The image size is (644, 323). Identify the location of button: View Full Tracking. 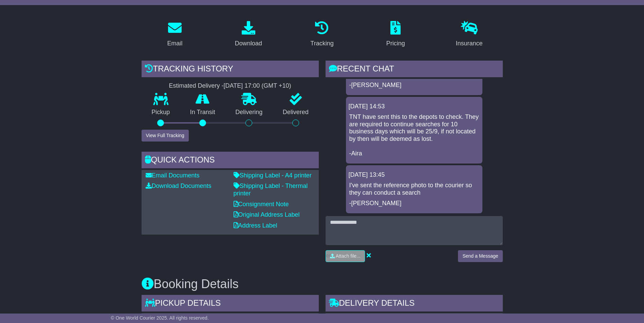
(165, 136).